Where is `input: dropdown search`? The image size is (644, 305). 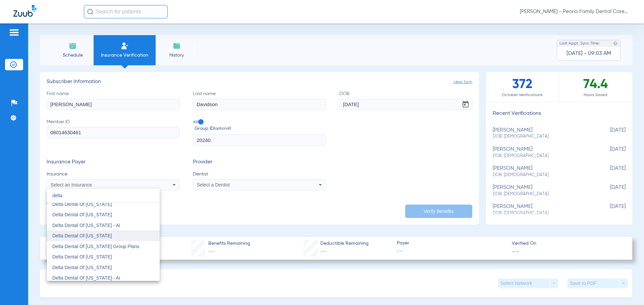 input: dropdown search is located at coordinates (103, 195).